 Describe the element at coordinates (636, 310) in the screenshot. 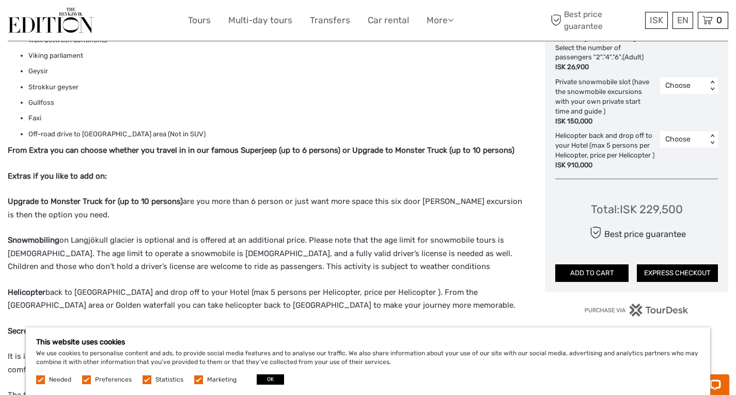

I see `img: PurchaseViaTourDesk.png` at that location.